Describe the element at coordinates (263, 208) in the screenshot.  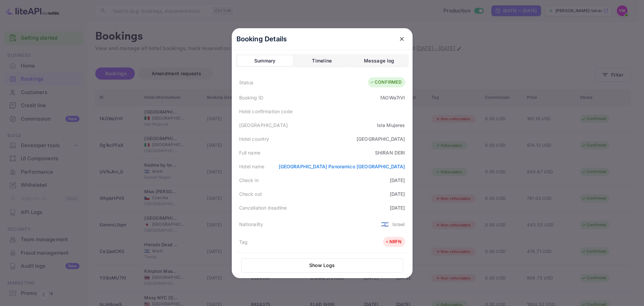
I see `div: Cancellation deadline` at that location.